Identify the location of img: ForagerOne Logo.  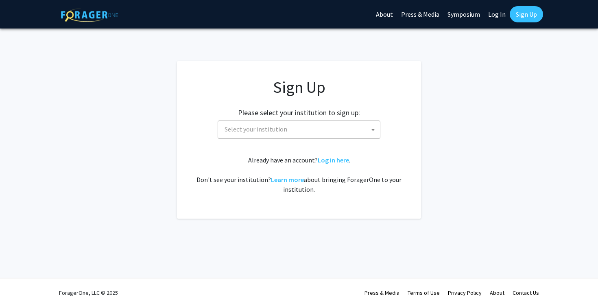
(90, 15).